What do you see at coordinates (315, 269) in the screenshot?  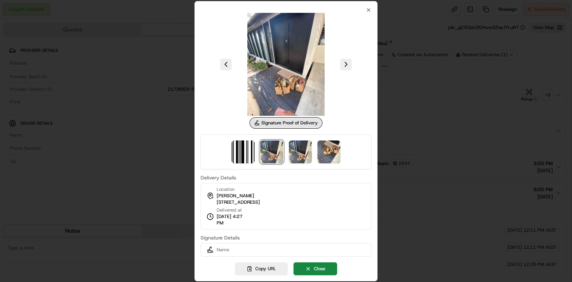 I see `button: Close` at bounding box center [315, 269].